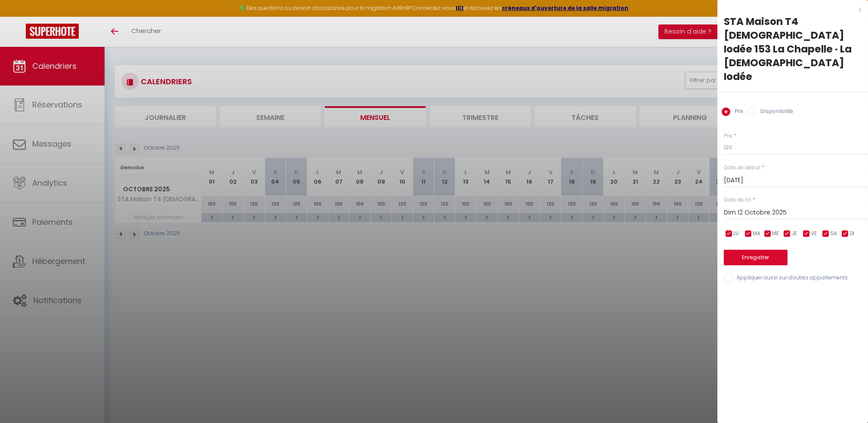  Describe the element at coordinates (775, 234) in the screenshot. I see `span: ME` at that location.